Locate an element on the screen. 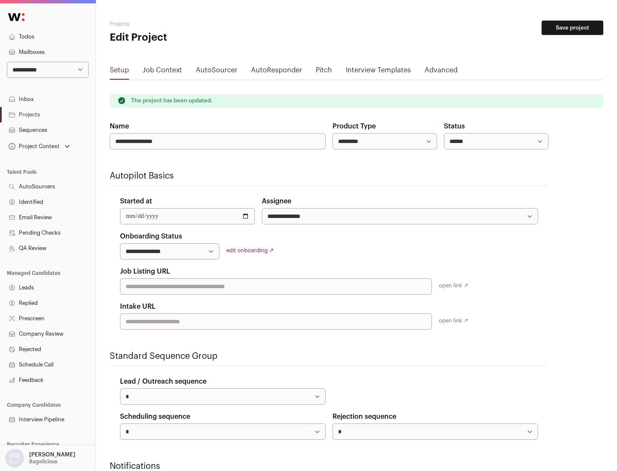 This screenshot has height=471, width=617. a: Pitch is located at coordinates (324, 72).